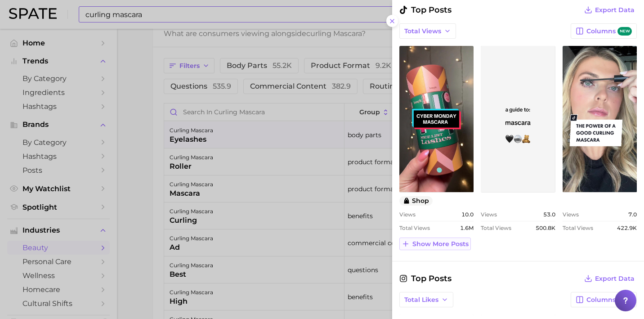 The image size is (644, 319). What do you see at coordinates (440, 244) in the screenshot?
I see `span: Show more posts` at bounding box center [440, 244].